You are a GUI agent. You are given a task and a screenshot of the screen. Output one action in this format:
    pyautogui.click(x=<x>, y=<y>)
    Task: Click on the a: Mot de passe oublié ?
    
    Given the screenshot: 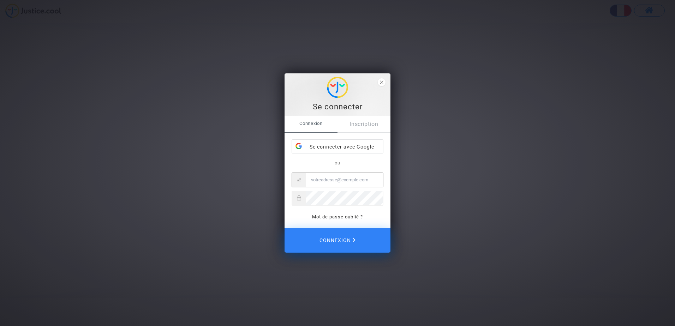 What is the action you would take?
    pyautogui.click(x=338, y=217)
    